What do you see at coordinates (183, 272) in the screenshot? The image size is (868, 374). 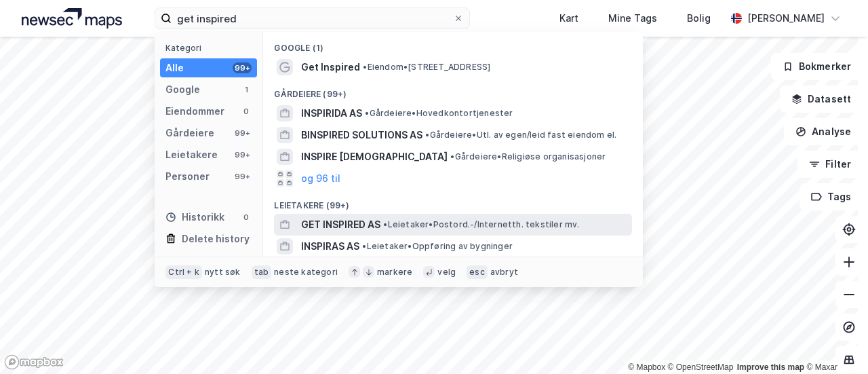 I see `div: Ctrl + k` at bounding box center [183, 272].